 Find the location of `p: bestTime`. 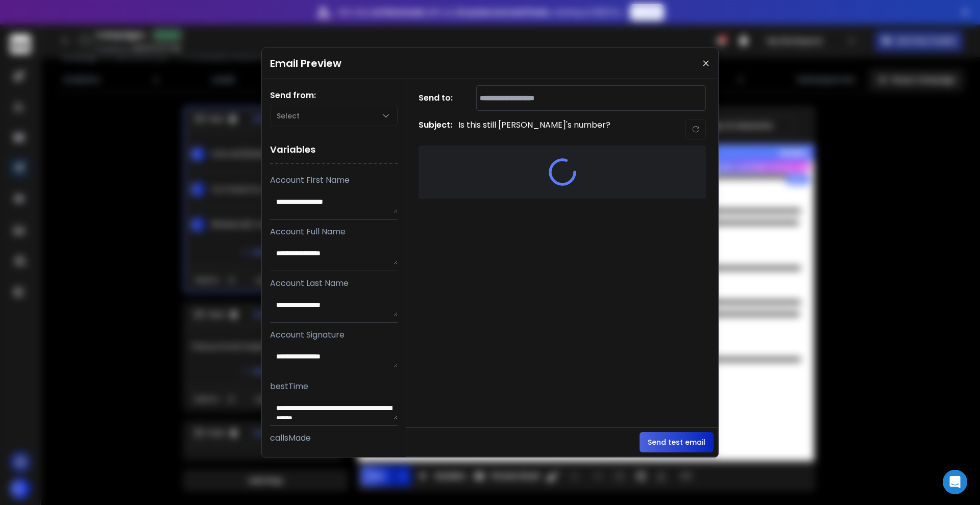

p: bestTime is located at coordinates (334, 386).